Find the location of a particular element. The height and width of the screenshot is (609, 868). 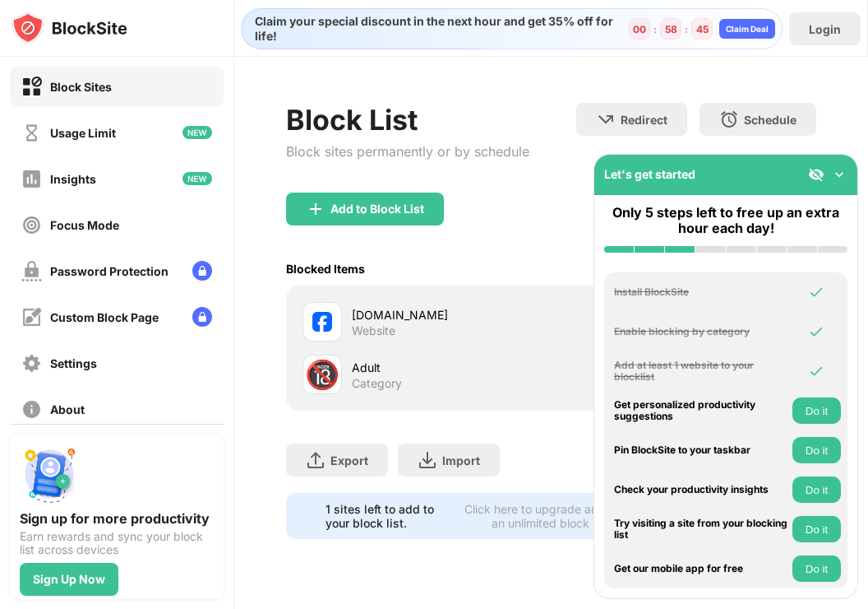

img: block-on.svg is located at coordinates (31, 86).